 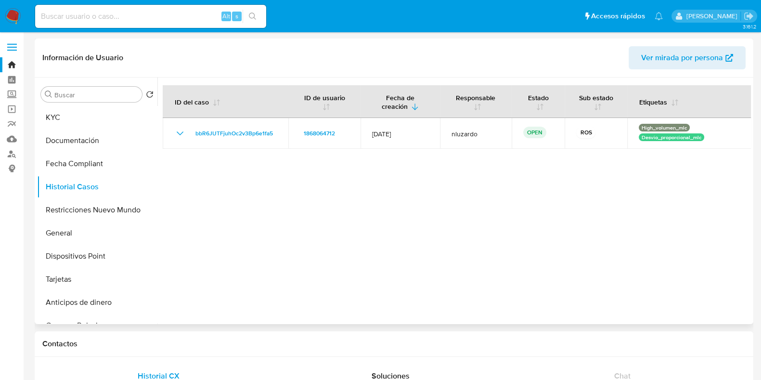 I want to click on p: camilafernanda.paredessaldano@mercadolibre.cl, so click(x=712, y=16).